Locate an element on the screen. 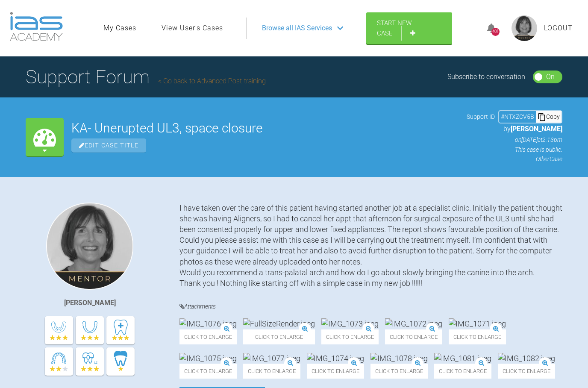  img: IMG_1078.jpeg is located at coordinates (399, 358).